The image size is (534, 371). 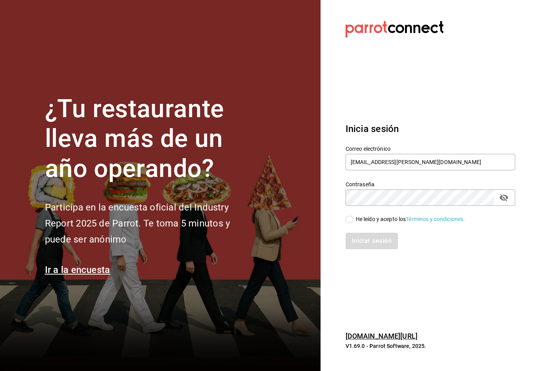 I want to click on h1: ¿Tu restaurante lleva más de un año operando?, so click(x=151, y=139).